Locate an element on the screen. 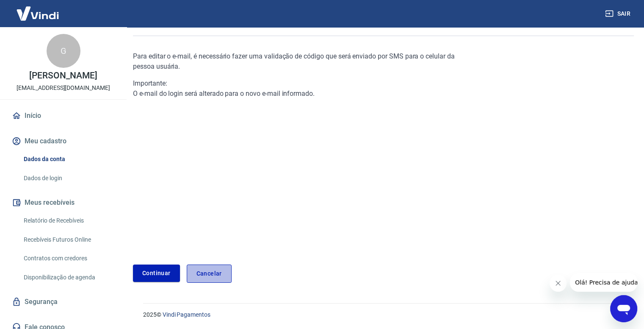 This screenshot has height=329, width=644. a: Contratos com credores is located at coordinates (68, 258).